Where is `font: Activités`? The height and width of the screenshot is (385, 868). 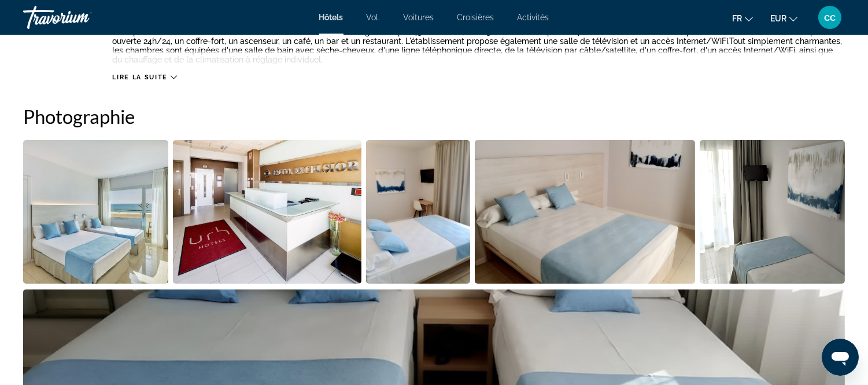 font: Activités is located at coordinates (533, 17).